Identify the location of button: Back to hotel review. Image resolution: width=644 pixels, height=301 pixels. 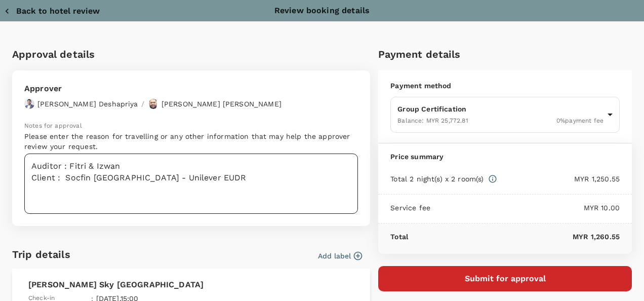
(51, 11).